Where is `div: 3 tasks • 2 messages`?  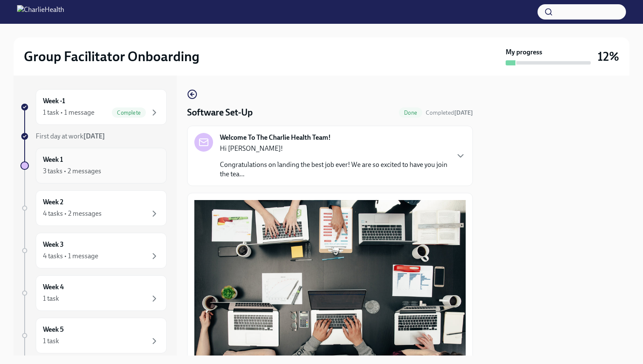
div: 3 tasks • 2 messages is located at coordinates (72, 171).